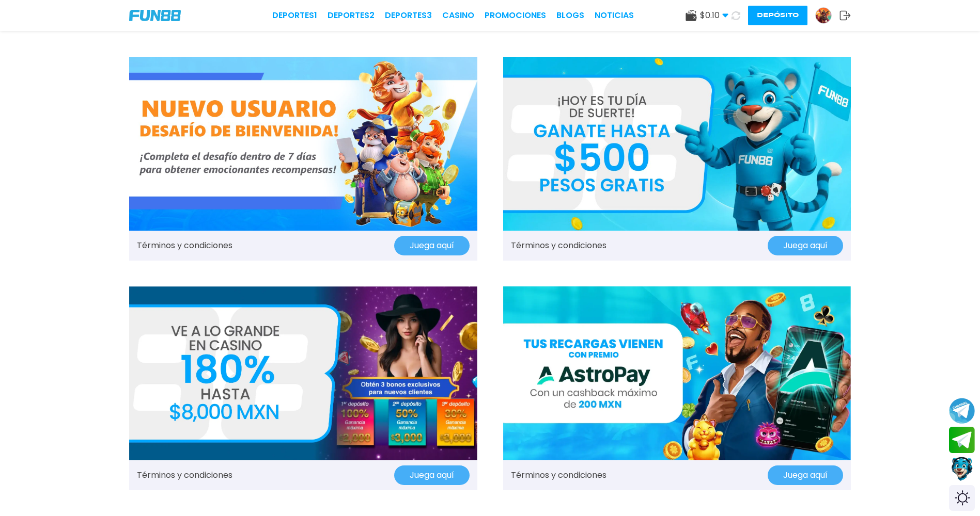 This screenshot has height=516, width=980. Describe the element at coordinates (778, 16) in the screenshot. I see `button: Depósito` at that location.